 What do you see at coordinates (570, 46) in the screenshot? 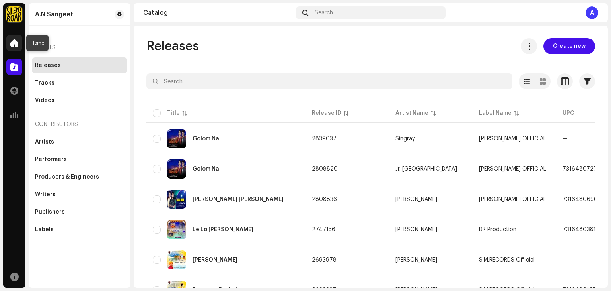
I see `button: Create new` at bounding box center [570, 46].